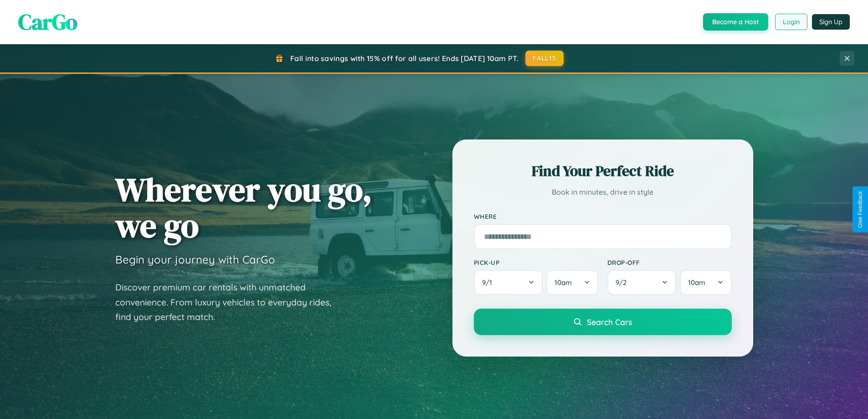 The image size is (868, 419). Describe the element at coordinates (735, 22) in the screenshot. I see `button: Become a Host` at that location.